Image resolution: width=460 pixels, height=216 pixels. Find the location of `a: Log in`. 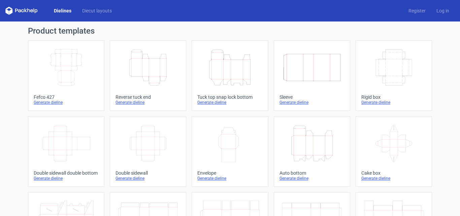

a: Log in is located at coordinates (443, 11).